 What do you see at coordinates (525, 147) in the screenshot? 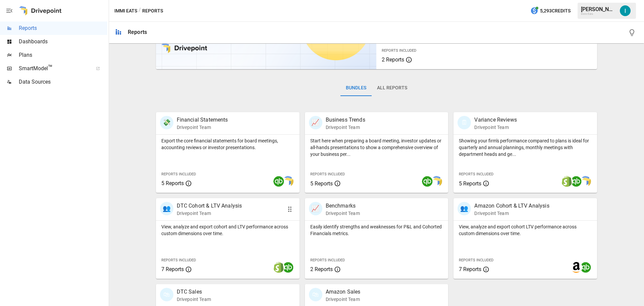
I see `p: Showing your firm's performance compared to plans is ideal for quarterly and annual plannings, mo...` at bounding box center [525, 147].